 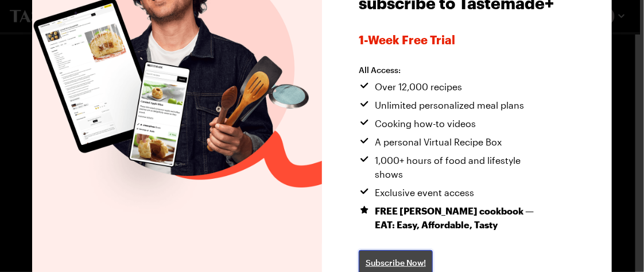 What do you see at coordinates (438, 142) in the screenshot?
I see `span: A personal Virtual Recipe Box` at bounding box center [438, 142].